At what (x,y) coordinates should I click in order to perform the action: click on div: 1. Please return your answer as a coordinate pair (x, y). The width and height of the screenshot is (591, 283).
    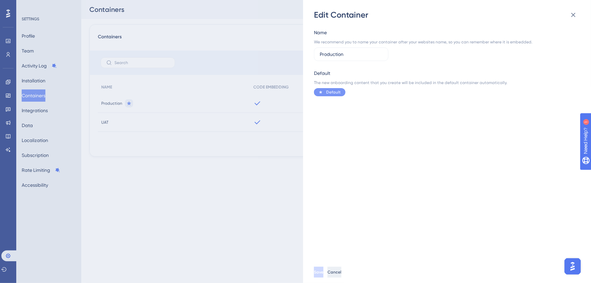
    Looking at the image, I should click on (48, 6).